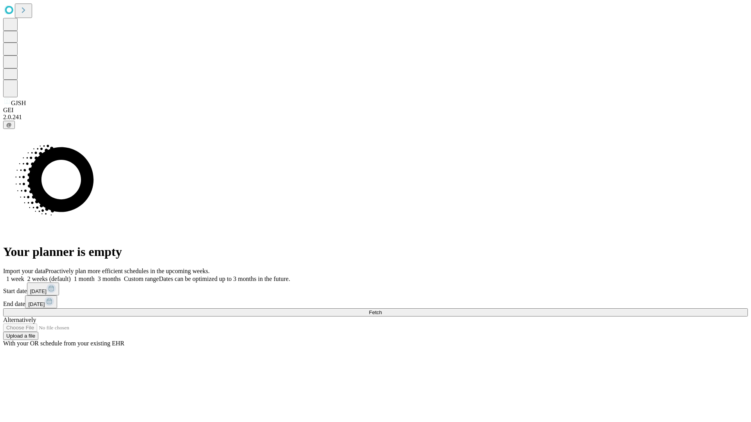 This screenshot has height=422, width=751. Describe the element at coordinates (375, 302) in the screenshot. I see `div: End date` at that location.